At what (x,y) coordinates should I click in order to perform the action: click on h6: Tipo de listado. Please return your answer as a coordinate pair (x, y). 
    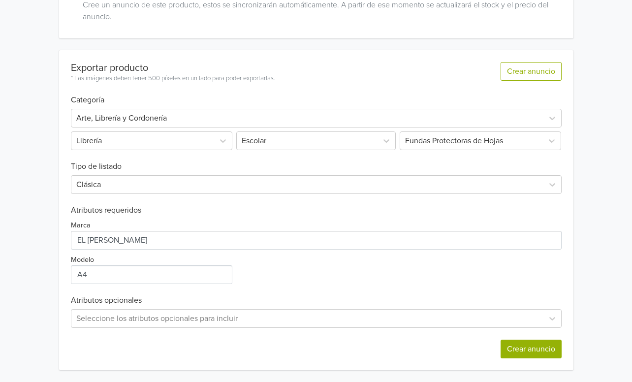
    Looking at the image, I should click on (316, 160).